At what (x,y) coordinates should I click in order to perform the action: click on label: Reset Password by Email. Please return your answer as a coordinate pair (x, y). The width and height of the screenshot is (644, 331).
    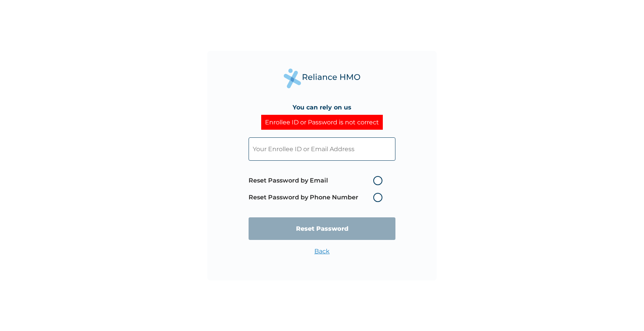
    Looking at the image, I should click on (317, 180).